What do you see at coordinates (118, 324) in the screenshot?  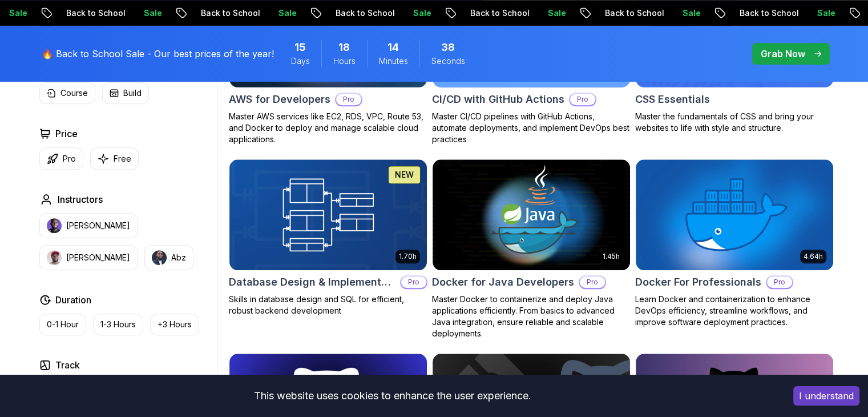 I see `button: 1-3 Hours` at bounding box center [118, 324].